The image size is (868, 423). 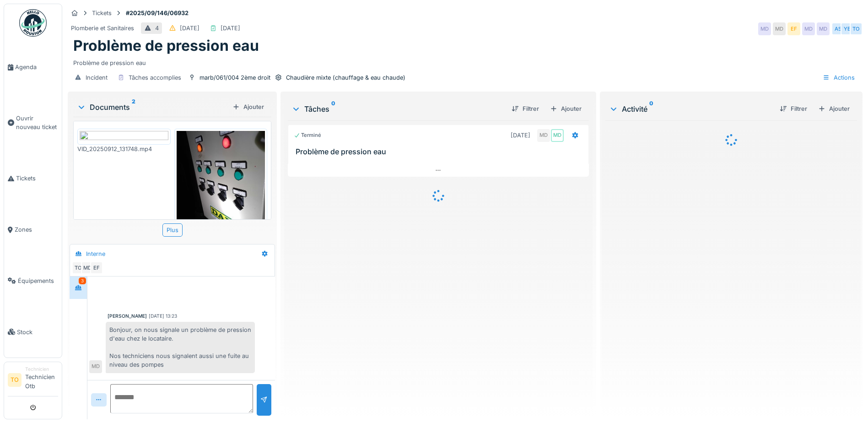 What do you see at coordinates (36, 229) in the screenshot?
I see `span: Zones` at bounding box center [36, 229].